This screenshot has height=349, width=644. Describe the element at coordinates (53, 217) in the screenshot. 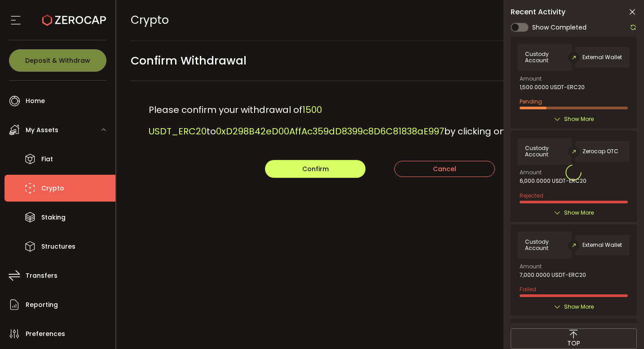

I see `span: Staking` at that location.